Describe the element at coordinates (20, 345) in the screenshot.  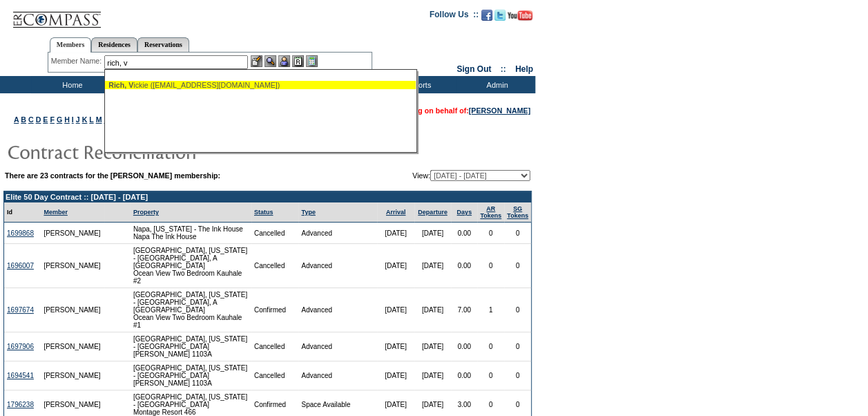
I see `a: 1697906` at that location.